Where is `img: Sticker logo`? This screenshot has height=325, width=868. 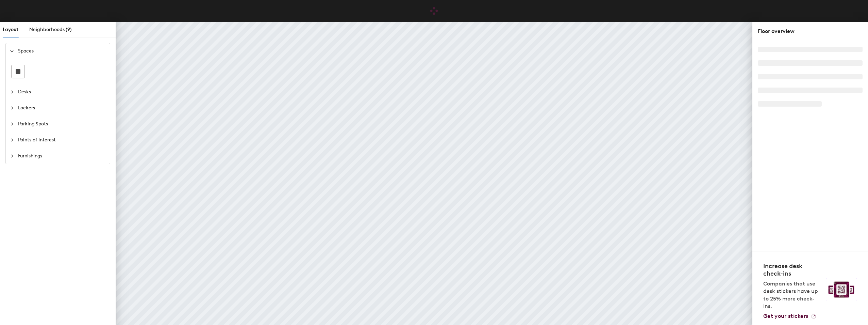
img: Sticker logo is located at coordinates (841, 289).